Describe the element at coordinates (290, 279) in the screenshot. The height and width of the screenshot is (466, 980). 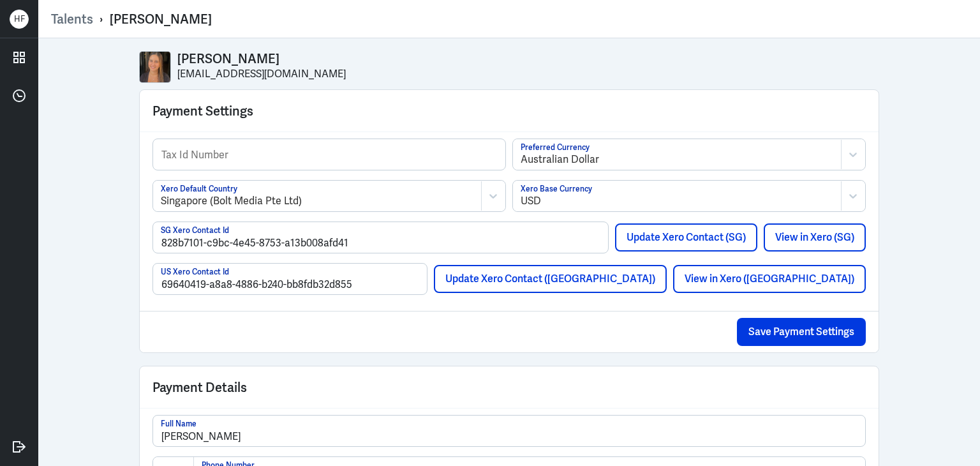
I see `input: US Xero Contact Id` at that location.